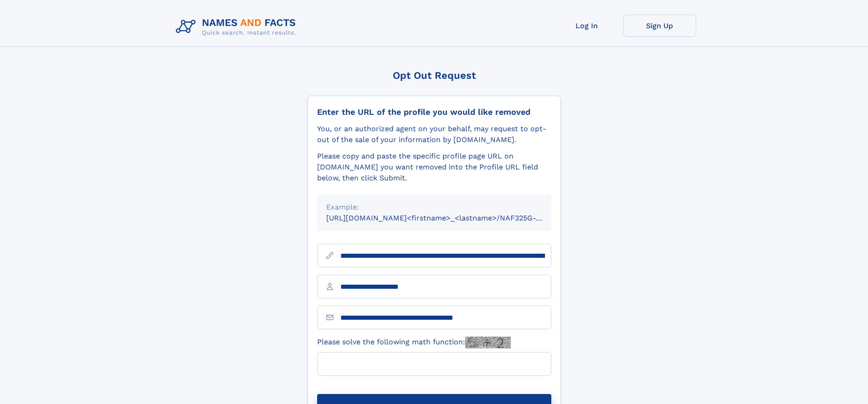 Image resolution: width=868 pixels, height=404 pixels. Describe the element at coordinates (660, 26) in the screenshot. I see `a: Sign Up` at that location.